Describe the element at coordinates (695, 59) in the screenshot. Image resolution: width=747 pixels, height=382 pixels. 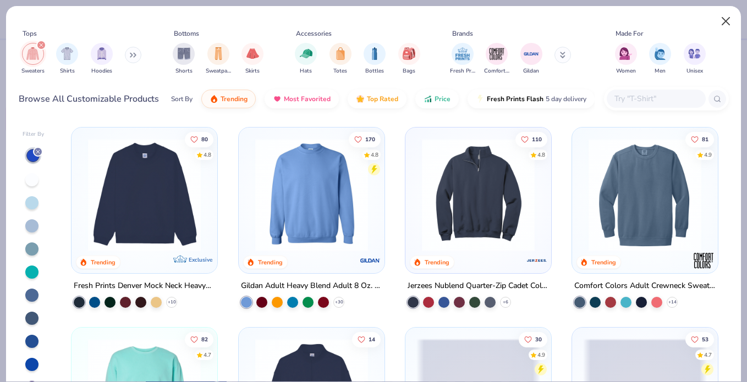
I see `div: filter for Unisex` at that location.